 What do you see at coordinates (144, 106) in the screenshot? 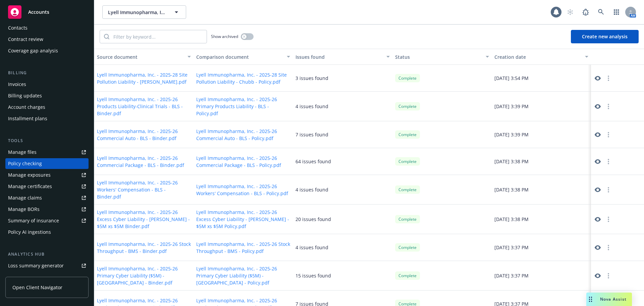
I see `button: Lyell Immunopharma, Inc. - 2025-26 Products Liability-Clinical Trials - BLS - Binder.pdf` at bounding box center [144, 106].